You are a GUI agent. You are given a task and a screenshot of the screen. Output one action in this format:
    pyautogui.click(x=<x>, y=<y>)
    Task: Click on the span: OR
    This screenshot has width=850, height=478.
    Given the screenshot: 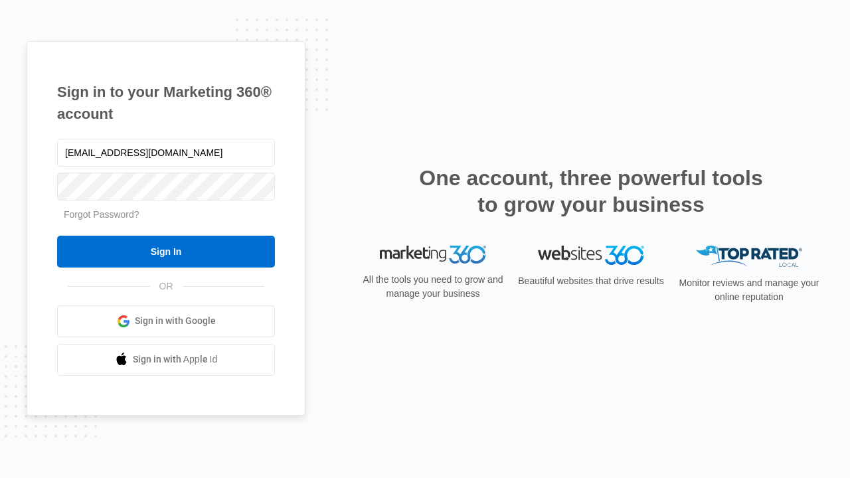 What is the action you would take?
    pyautogui.click(x=166, y=286)
    